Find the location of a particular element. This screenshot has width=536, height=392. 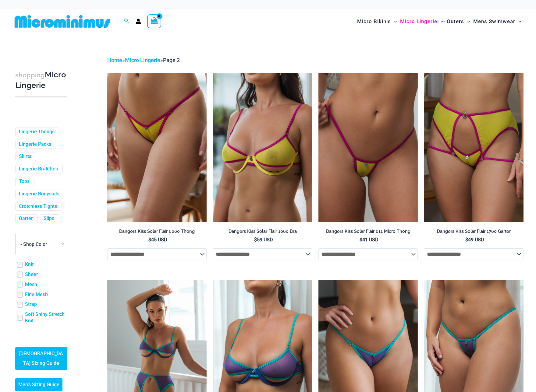

bdi: 41 USD is located at coordinates (369, 239).